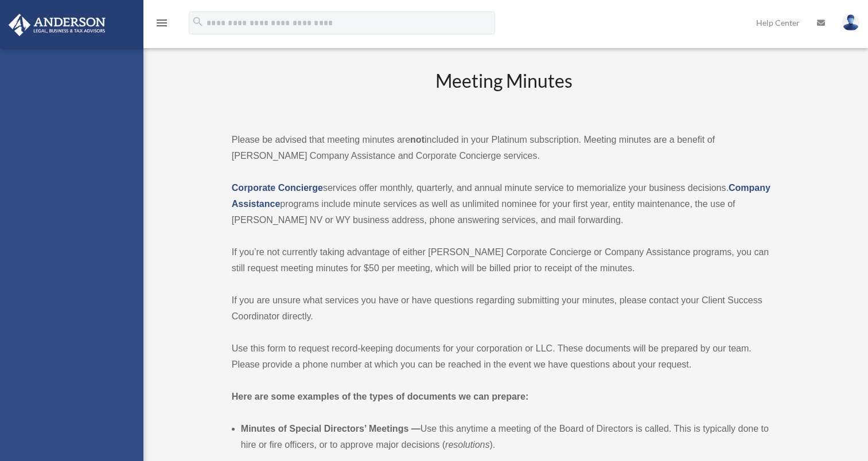 This screenshot has height=461, width=868. Describe the element at coordinates (504, 92) in the screenshot. I see `h2: Meeting Minutes` at that location.